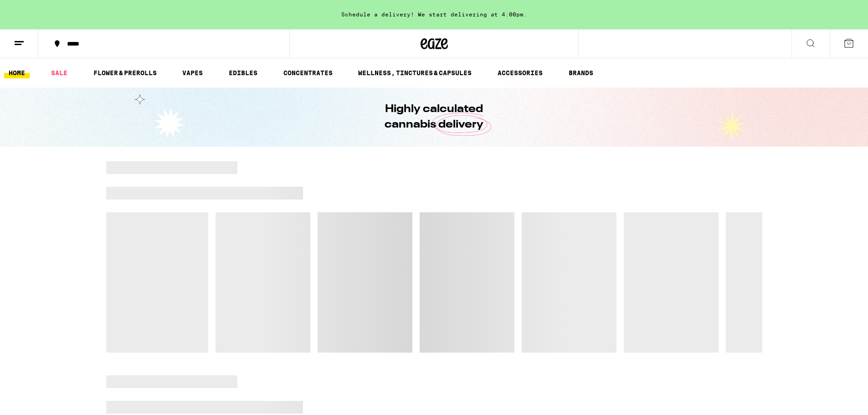  What do you see at coordinates (434, 117) in the screenshot?
I see `h1: Highly calculated cannabis delivery` at bounding box center [434, 117].